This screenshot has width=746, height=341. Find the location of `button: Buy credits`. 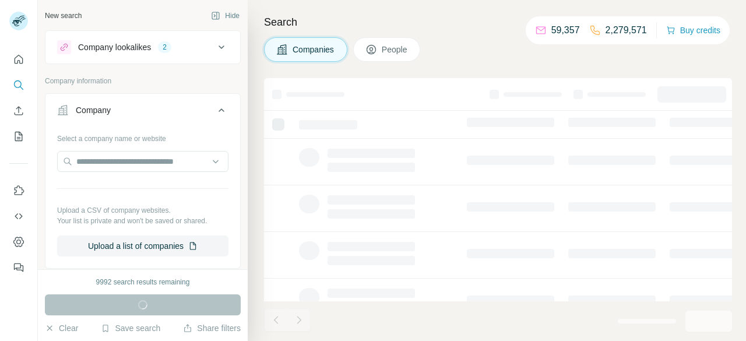

button: Buy credits is located at coordinates (693, 30).